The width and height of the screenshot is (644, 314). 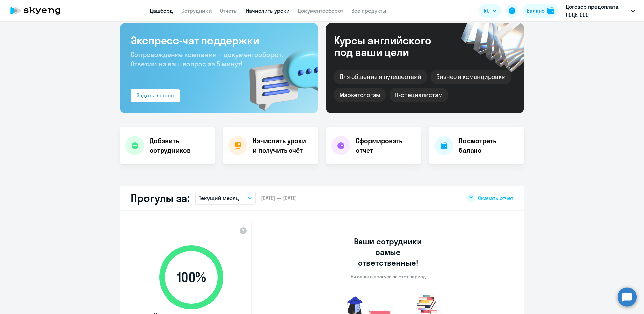 What do you see at coordinates (225, 198) in the screenshot?
I see `button: Текущий месяц` at bounding box center [225, 198].